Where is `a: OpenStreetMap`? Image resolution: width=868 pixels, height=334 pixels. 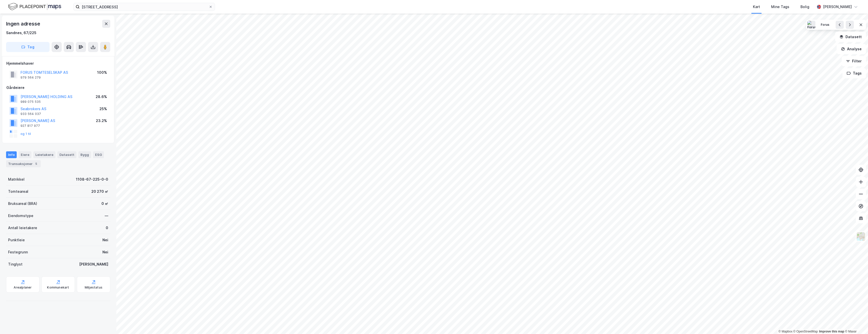 a: OpenStreetMap is located at coordinates (805, 331).